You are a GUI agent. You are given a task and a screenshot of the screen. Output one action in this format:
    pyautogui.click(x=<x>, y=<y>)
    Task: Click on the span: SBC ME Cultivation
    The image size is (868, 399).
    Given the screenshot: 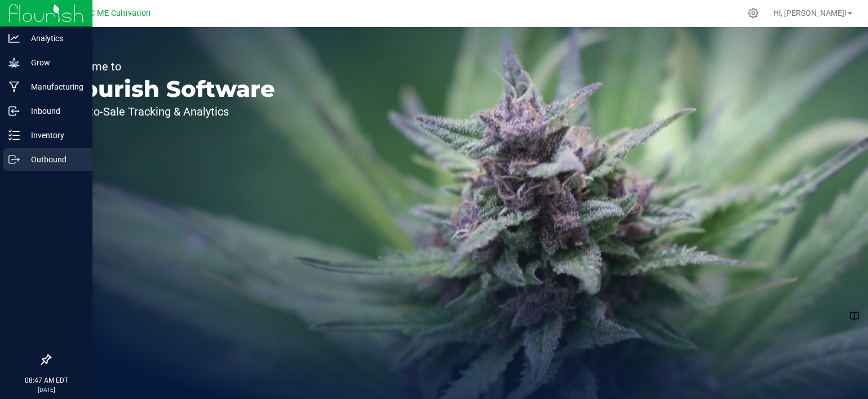 What is the action you would take?
    pyautogui.click(x=115, y=13)
    